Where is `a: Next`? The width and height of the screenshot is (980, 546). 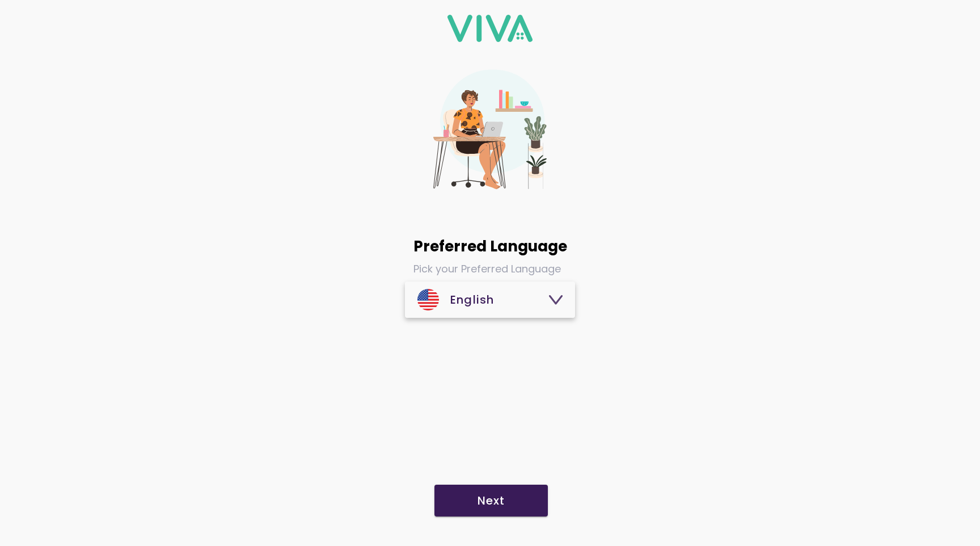
a: Next is located at coordinates (491, 497).